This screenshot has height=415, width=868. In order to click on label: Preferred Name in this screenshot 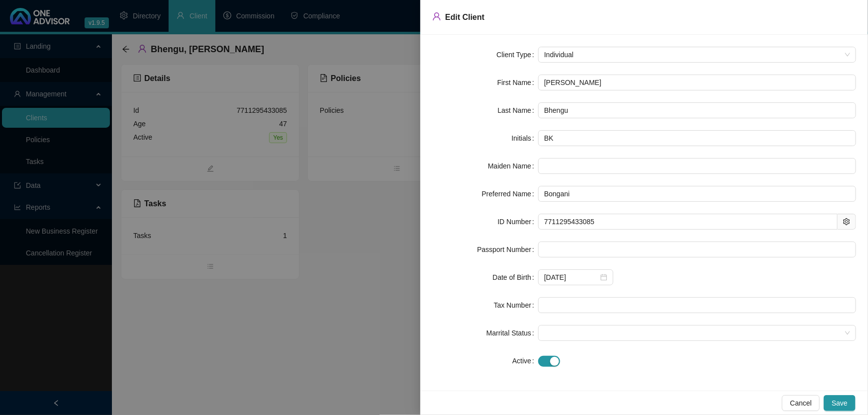, I will do `click(510, 194)`.